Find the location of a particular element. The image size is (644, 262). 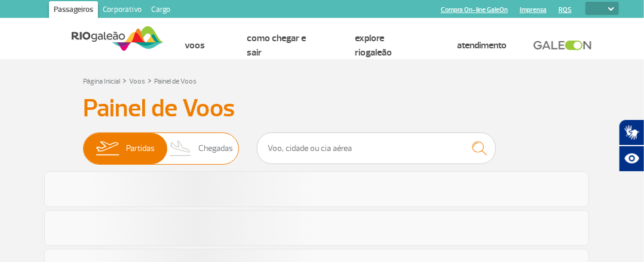

img: slider-desembarque is located at coordinates (180, 149).